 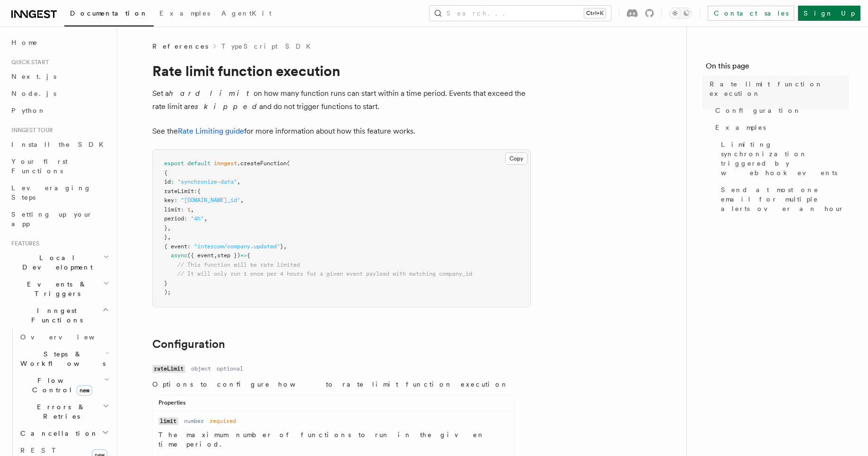 I want to click on span: "intercom/company.updated", so click(x=237, y=247).